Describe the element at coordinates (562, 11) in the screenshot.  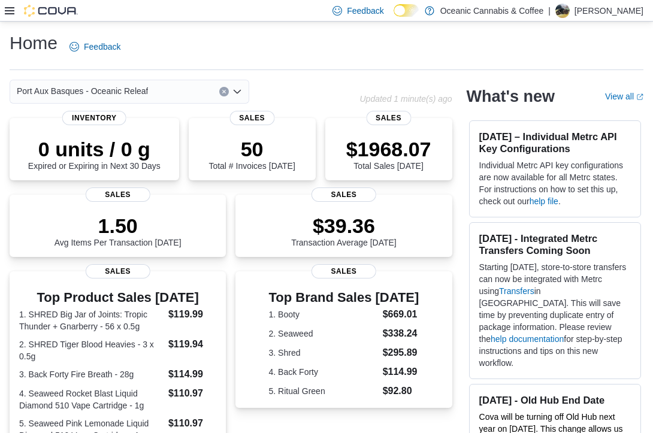
I see `div: Franki Webb` at that location.